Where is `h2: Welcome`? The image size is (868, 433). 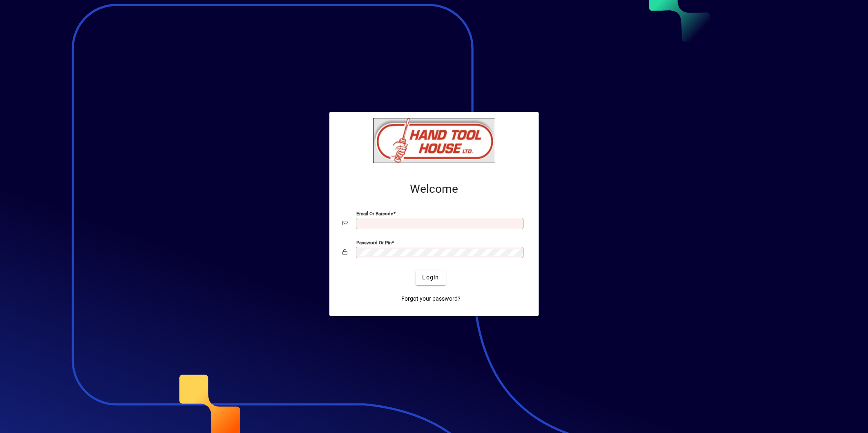 h2: Welcome is located at coordinates (434, 189).